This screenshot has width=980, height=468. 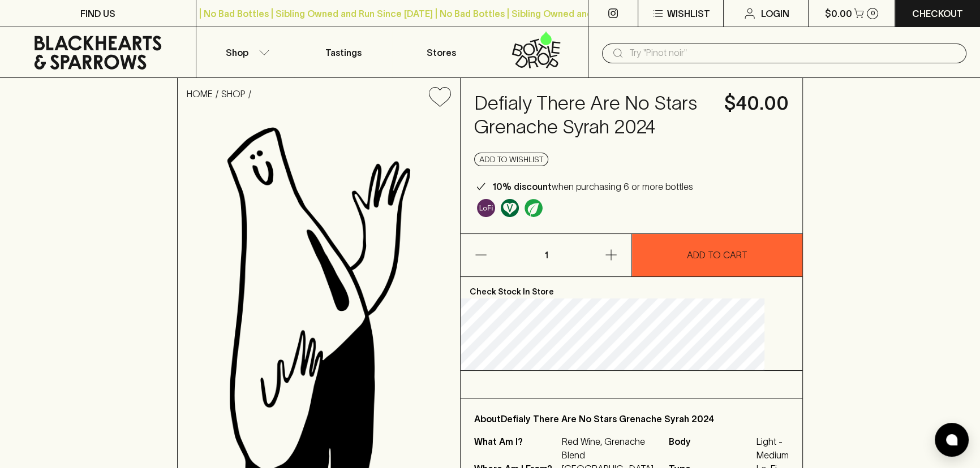 What do you see at coordinates (593, 115) in the screenshot?
I see `h4: Defialy There Are No Stars Grenache Syrah 2024` at bounding box center [593, 115].